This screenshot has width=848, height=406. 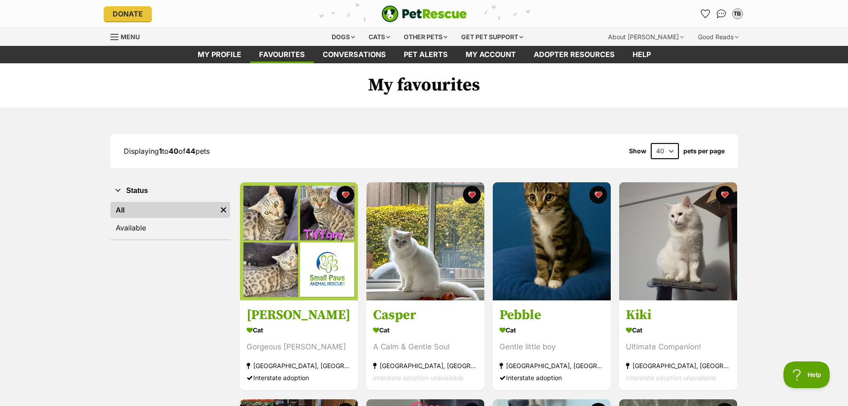 I want to click on img: Casper, so click(x=425, y=241).